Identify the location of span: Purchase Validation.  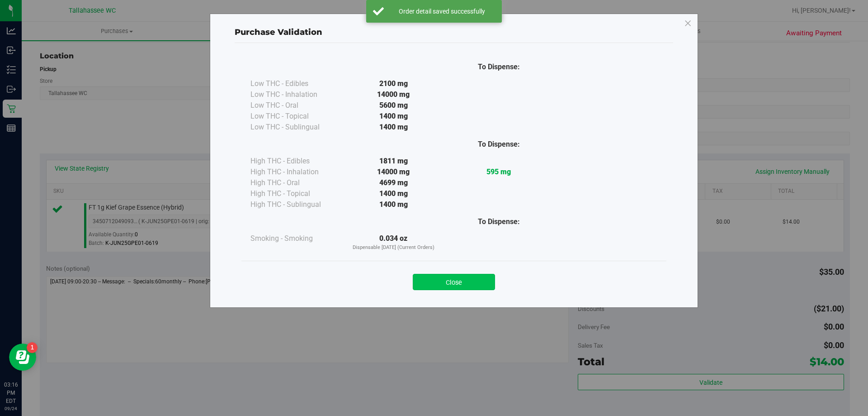
(278, 32).